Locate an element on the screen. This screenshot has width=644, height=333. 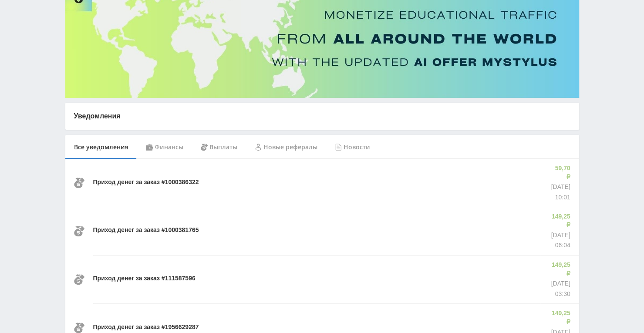
p: Уведомления is located at coordinates (322, 117).